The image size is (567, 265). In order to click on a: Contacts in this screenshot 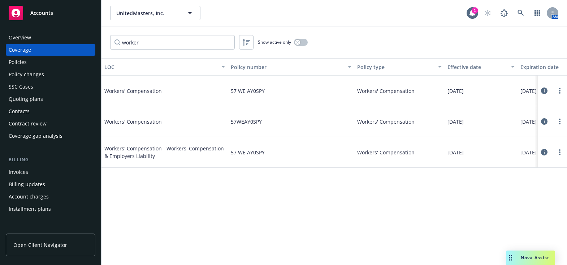, I will do `click(51, 111)`.